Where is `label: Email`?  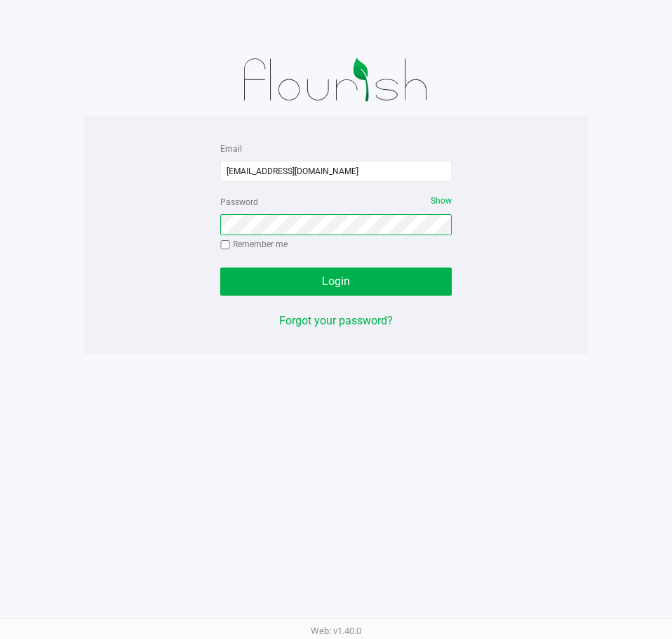
label: Email is located at coordinates (231, 149).